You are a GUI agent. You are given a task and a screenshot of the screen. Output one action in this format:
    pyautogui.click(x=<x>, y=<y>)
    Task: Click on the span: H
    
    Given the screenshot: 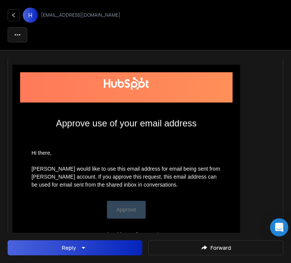 What is the action you would take?
    pyautogui.click(x=30, y=15)
    